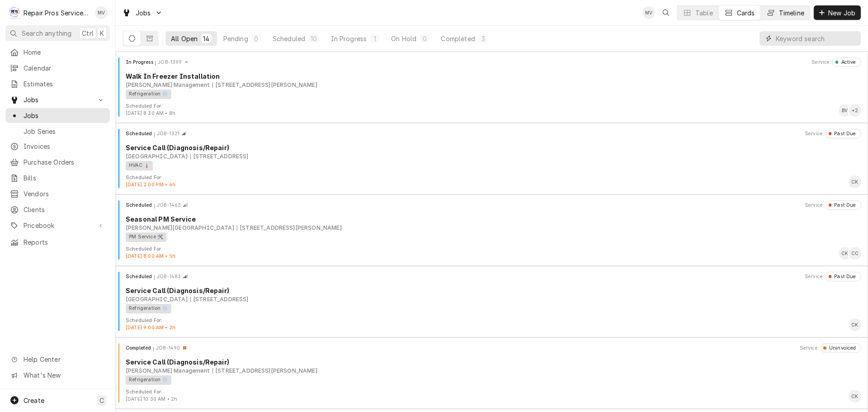 Image resolution: width=868 pixels, height=412 pixels. Describe the element at coordinates (206, 38) in the screenshot. I see `div: 14` at that location.